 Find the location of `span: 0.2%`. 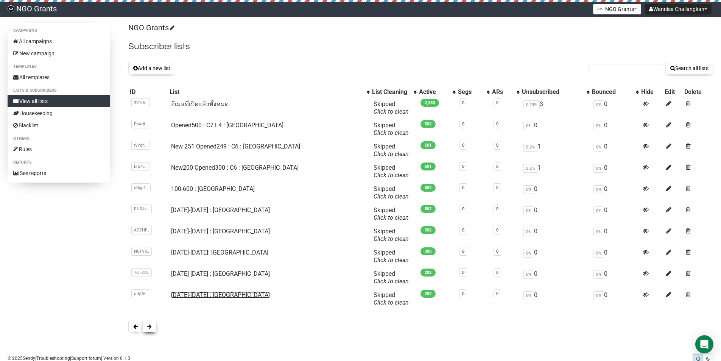

span: 0.2% is located at coordinates (530, 168).